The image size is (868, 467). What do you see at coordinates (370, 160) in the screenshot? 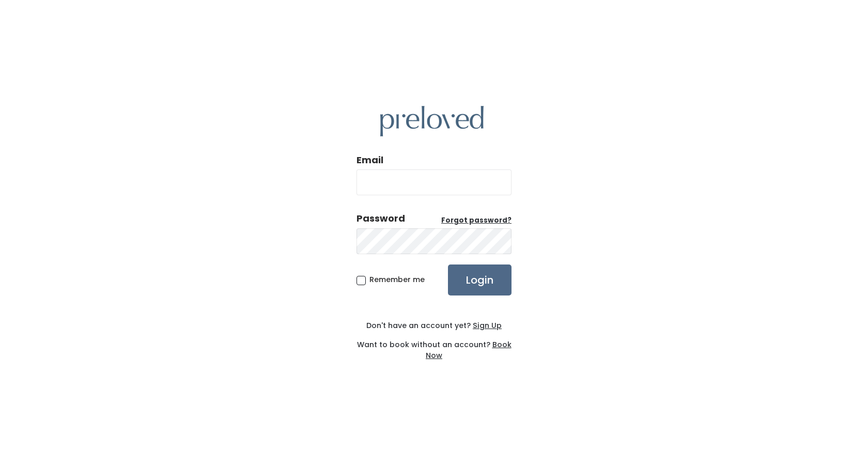
I see `label: Email` at bounding box center [370, 160].